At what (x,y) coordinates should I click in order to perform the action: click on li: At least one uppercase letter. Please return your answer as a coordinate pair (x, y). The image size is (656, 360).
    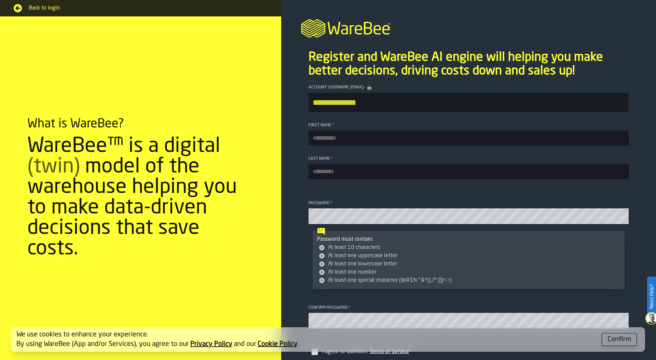
    Looking at the image, I should click on (469, 256).